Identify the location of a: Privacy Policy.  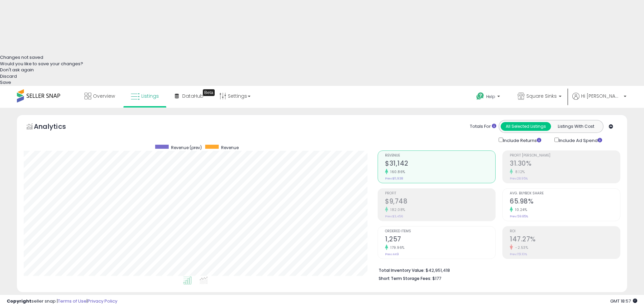
(103, 301).